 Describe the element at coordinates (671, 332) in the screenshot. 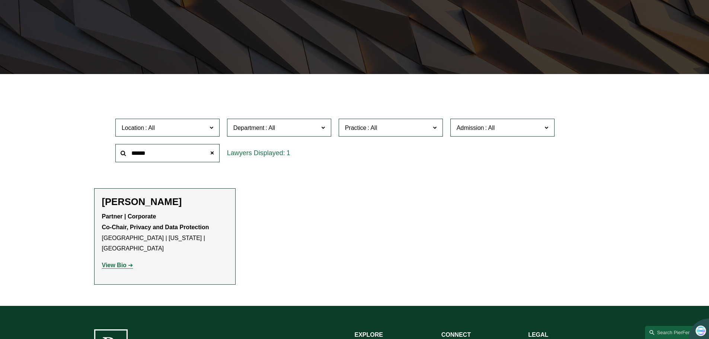

I see `a: Search this site` at that location.